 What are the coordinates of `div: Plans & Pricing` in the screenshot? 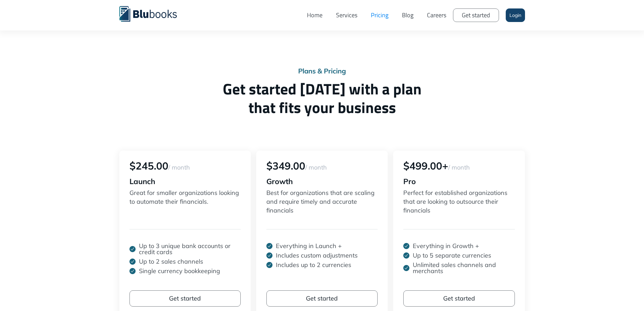 It's located at (322, 71).